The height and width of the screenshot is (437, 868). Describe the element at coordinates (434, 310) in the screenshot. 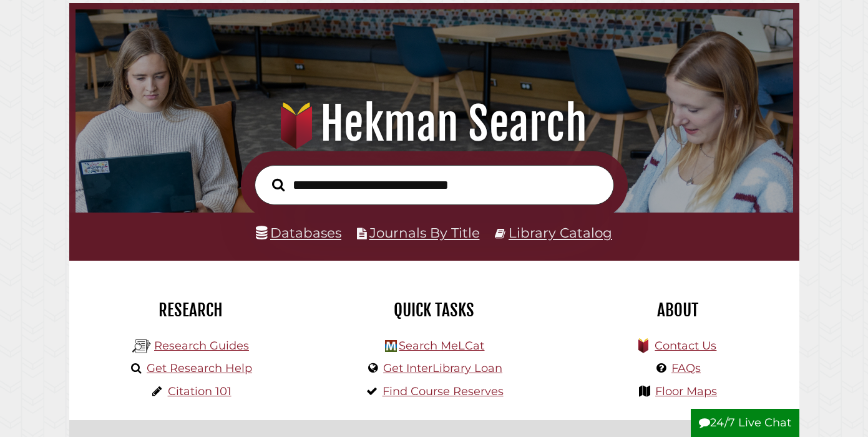

I see `h2: Quick Tasks` at that location.